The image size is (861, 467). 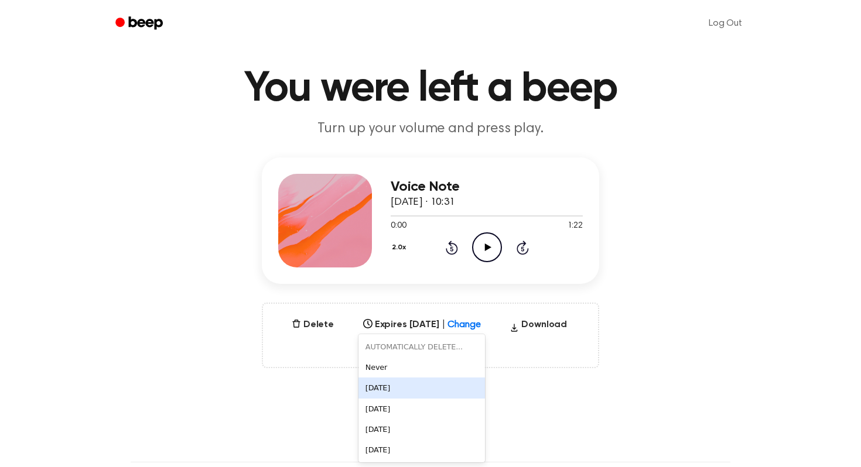 I want to click on h1: You were left a beep, so click(x=430, y=89).